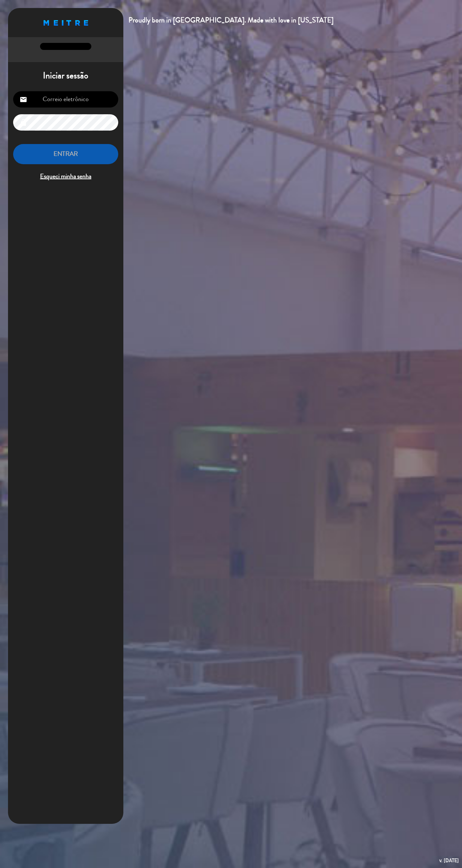  Describe the element at coordinates (65, 154) in the screenshot. I see `button: ENTRAR` at that location.